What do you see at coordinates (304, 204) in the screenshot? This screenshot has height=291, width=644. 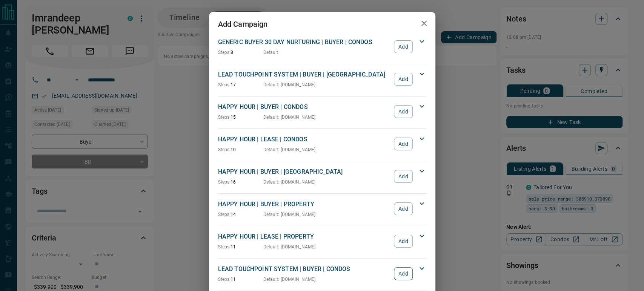 I see `p: HAPPY HOUR | BUYER | PROPERTY` at bounding box center [304, 204].